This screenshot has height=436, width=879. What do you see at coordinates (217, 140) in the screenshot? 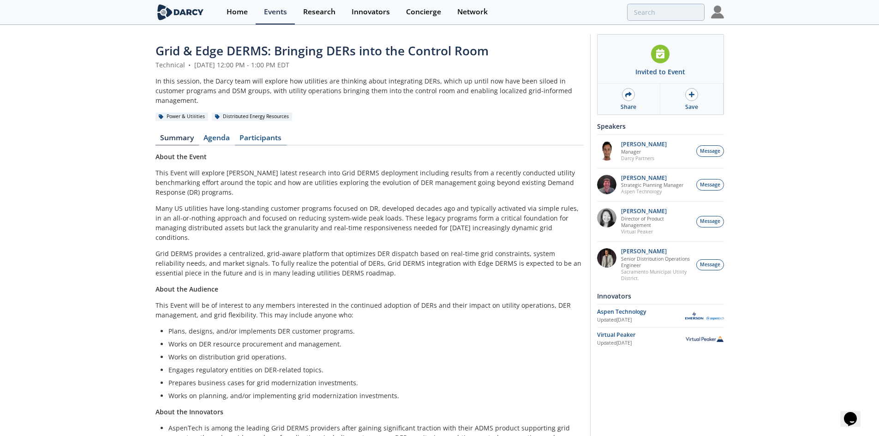
I see `a: Agenda` at bounding box center [217, 140].